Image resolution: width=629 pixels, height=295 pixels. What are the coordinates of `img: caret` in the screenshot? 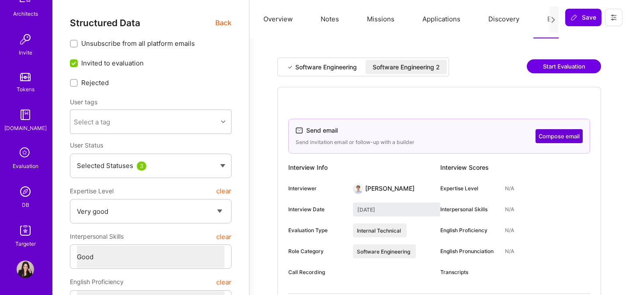 It's located at (223, 166).